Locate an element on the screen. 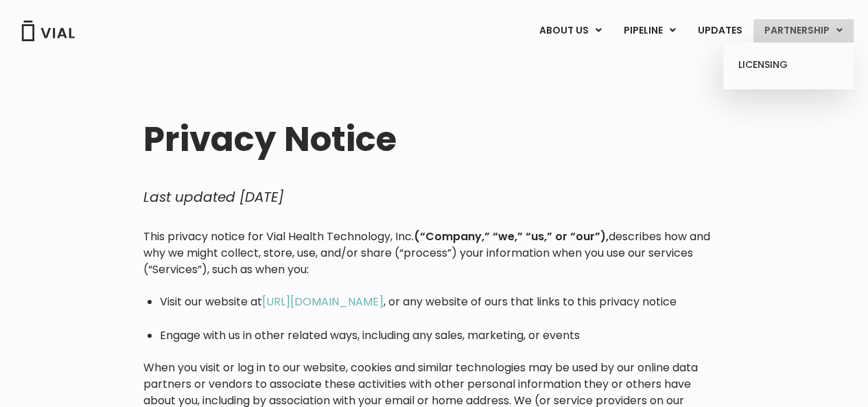 This screenshot has height=407, width=868. p: This privacy notice for Vial Health Technology, Inc. describes how and why we might collect, stor... is located at coordinates (434, 253).